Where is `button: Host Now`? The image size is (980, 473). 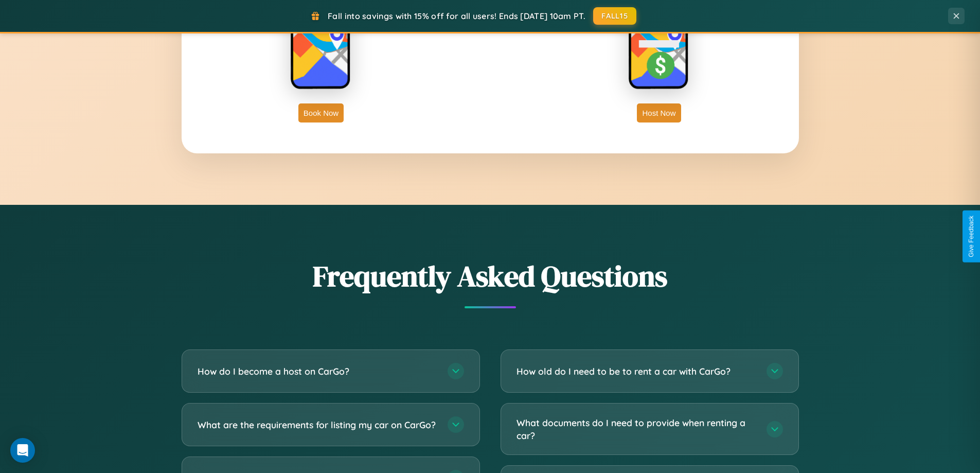 button: Host Now is located at coordinates (658, 113).